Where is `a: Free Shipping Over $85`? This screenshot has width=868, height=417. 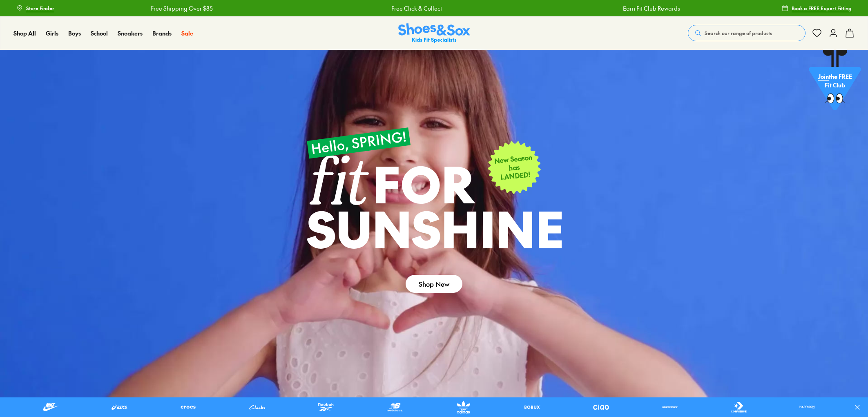
a: Free Shipping Over $85 is located at coordinates (178, 8).